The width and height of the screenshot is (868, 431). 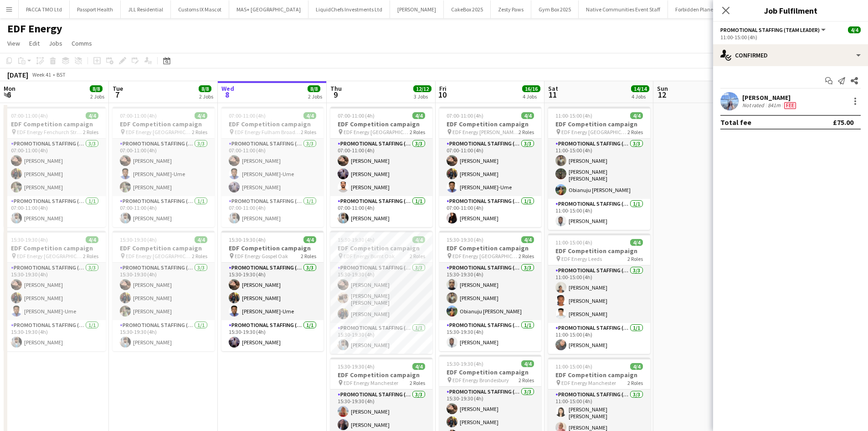 I want to click on a: Comms, so click(x=82, y=44).